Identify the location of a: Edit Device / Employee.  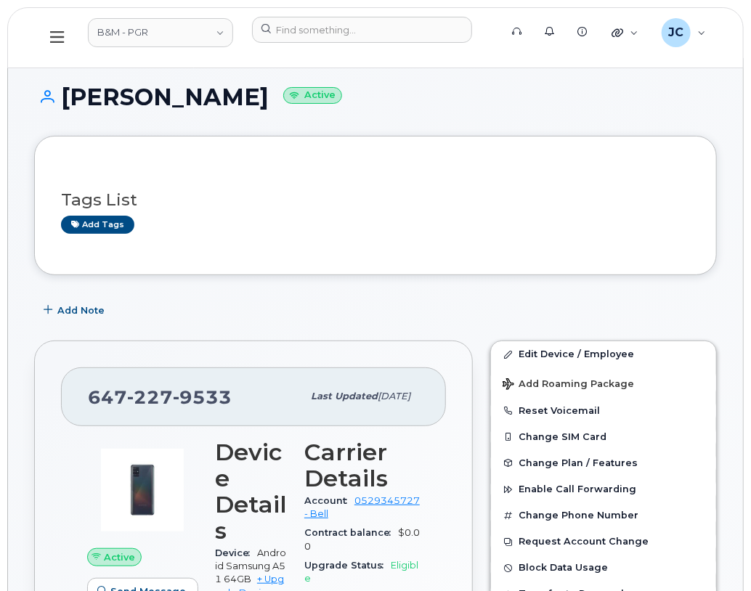
(603, 354).